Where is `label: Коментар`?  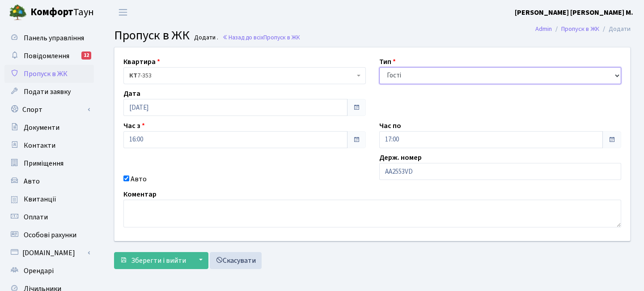
label: Коментар is located at coordinates (140, 194).